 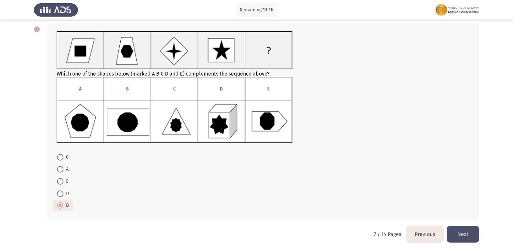 What do you see at coordinates (66, 157) in the screenshot?
I see `span: C` at bounding box center [66, 157].